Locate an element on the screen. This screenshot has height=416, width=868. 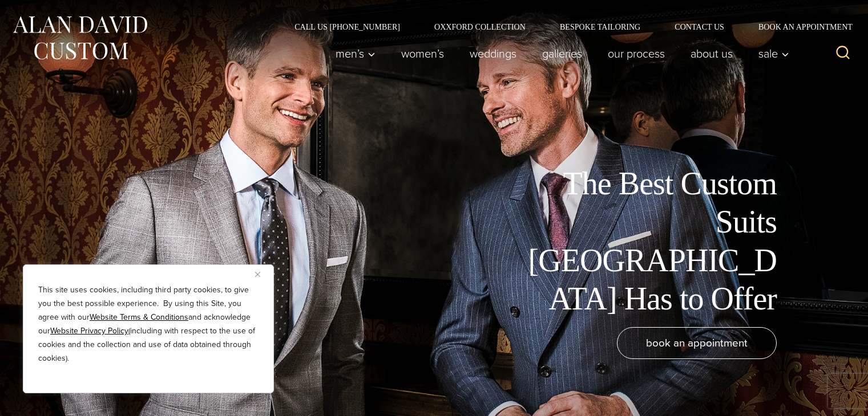
a: Galleries is located at coordinates (562, 54).